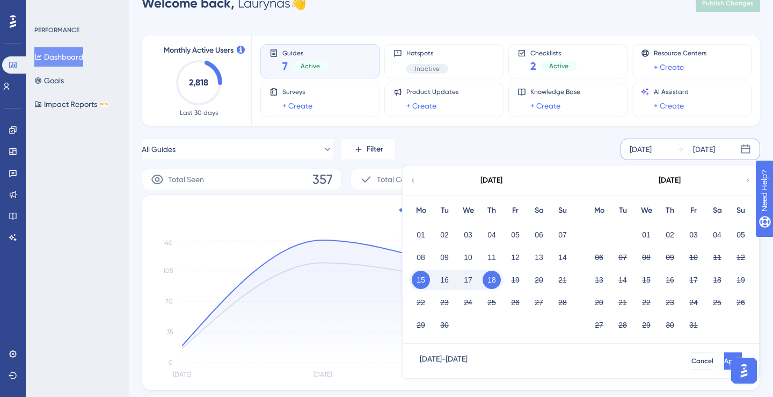  I want to click on button: 19, so click(740, 280).